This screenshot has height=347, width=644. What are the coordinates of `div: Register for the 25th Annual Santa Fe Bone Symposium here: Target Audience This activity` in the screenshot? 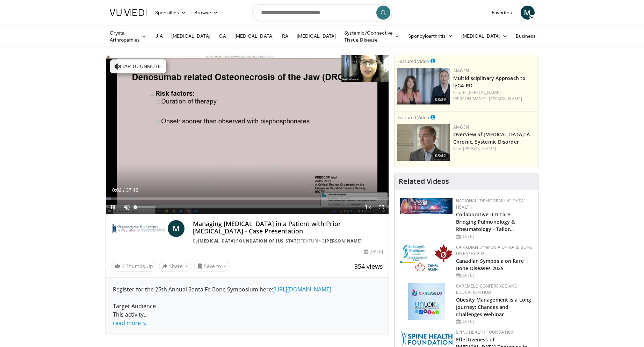 It's located at (247, 306).